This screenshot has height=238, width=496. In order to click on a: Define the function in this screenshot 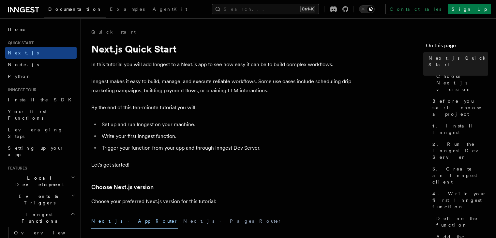, I will do `click(461, 222)`.